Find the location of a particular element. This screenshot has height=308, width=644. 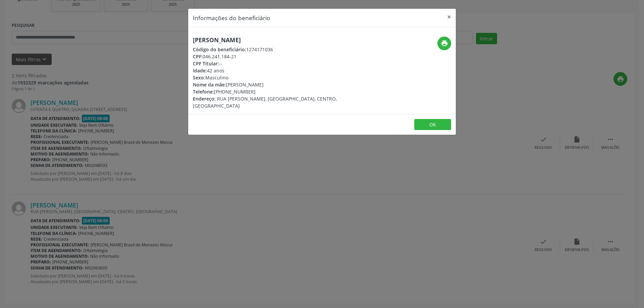

span: CPF Titular: is located at coordinates (206, 63).